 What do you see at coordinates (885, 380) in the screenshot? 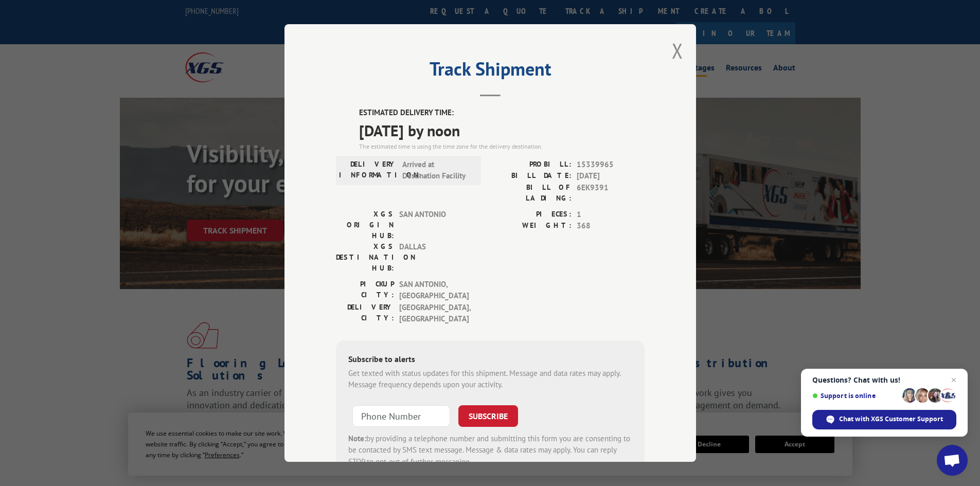
I see `span: Questions? Chat with us!` at bounding box center [885, 380].